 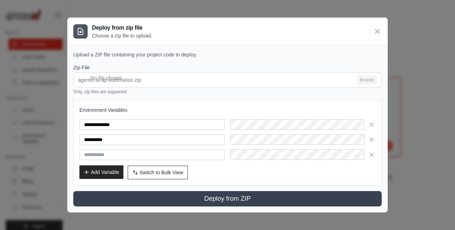 What do you see at coordinates (101, 172) in the screenshot?
I see `button: Add Variable` at bounding box center [101, 172].